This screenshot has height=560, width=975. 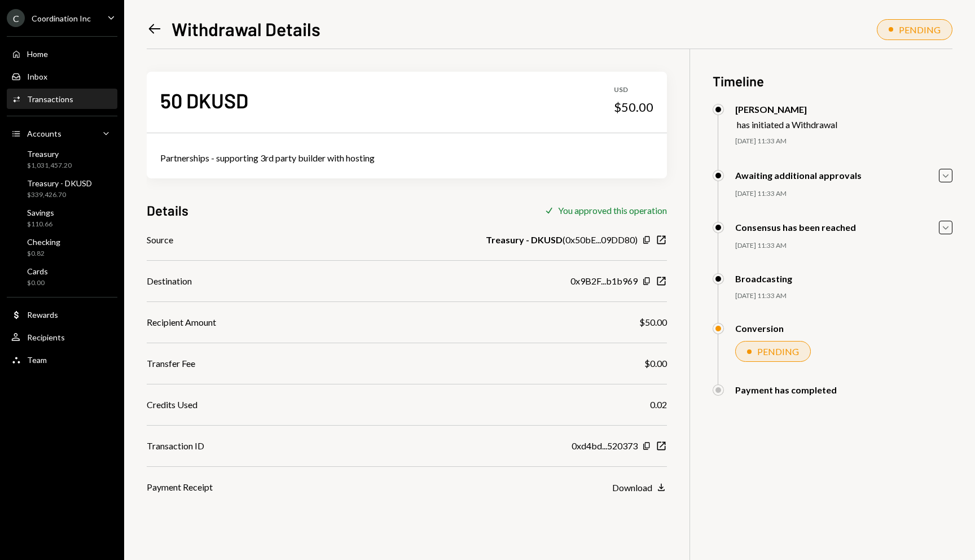 I want to click on a: Home, so click(x=62, y=54).